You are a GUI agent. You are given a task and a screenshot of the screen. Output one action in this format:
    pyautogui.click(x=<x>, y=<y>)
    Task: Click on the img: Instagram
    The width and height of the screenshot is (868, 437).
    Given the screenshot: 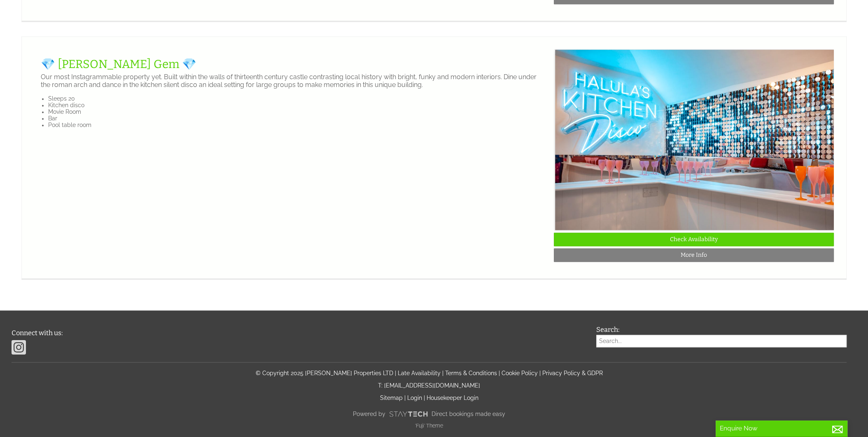 What is the action you would take?
    pyautogui.click(x=19, y=347)
    